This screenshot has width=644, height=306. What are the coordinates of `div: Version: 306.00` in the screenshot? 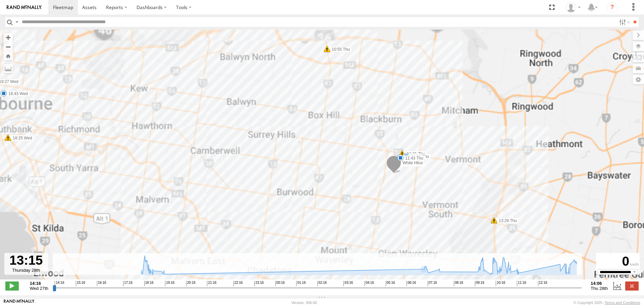 It's located at (304, 303).